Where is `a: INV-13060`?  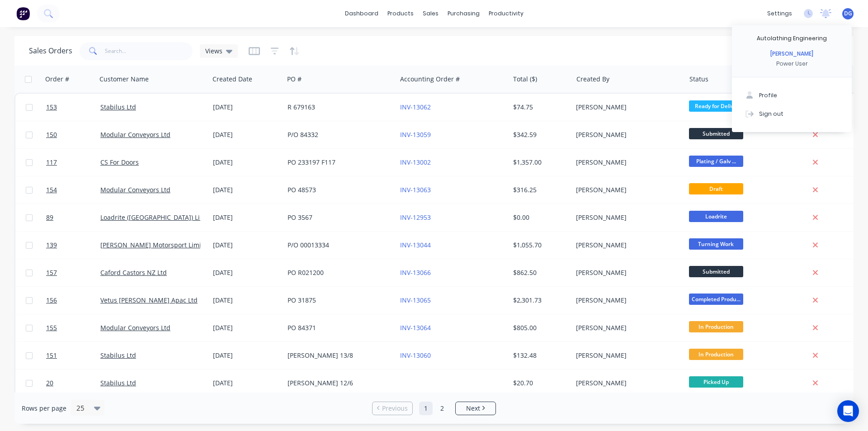 a: INV-13060 is located at coordinates (415, 355).